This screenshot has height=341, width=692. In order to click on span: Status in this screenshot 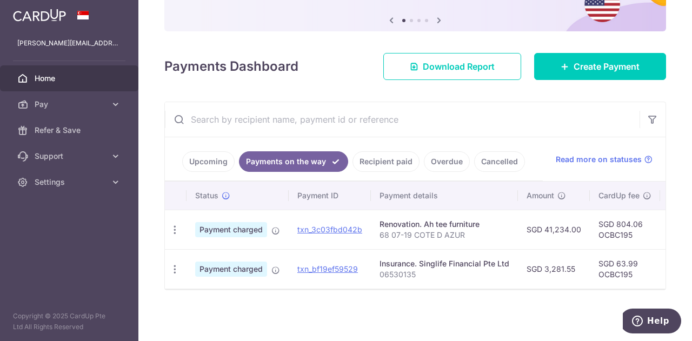, I will do `click(207, 196)`.